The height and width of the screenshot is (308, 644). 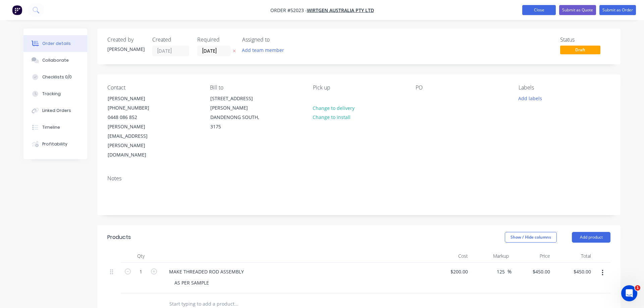 I want to click on div: Total, so click(x=573, y=256).